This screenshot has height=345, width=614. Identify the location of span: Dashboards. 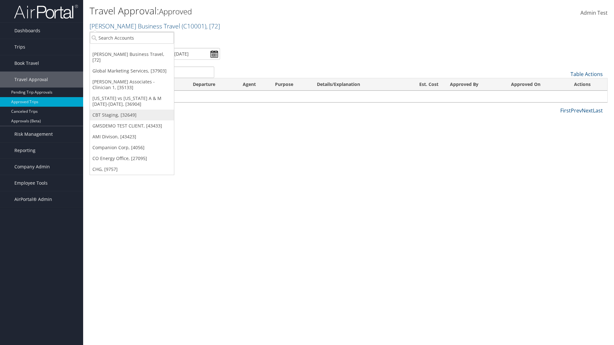
(27, 31).